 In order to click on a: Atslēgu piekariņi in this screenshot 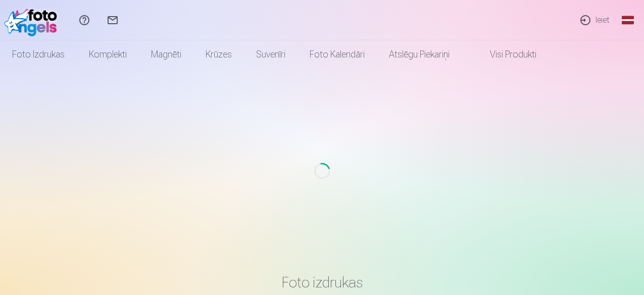, I will do `click(419, 55)`.